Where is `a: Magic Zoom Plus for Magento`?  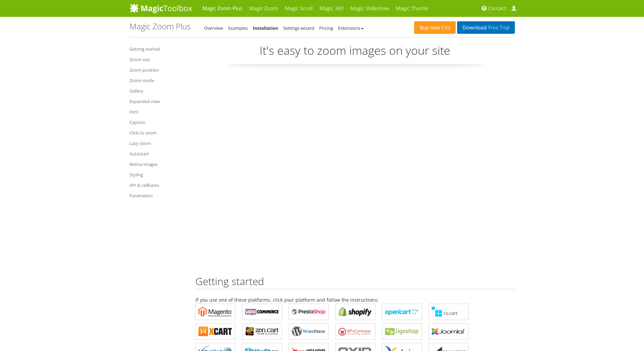 a: Magic Zoom Plus for Magento is located at coordinates (216, 312).